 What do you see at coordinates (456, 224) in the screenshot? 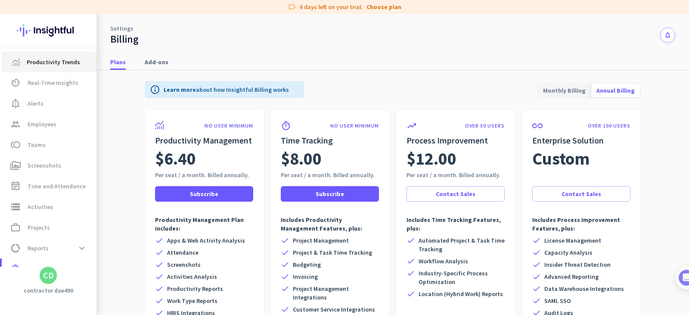
I see `p: Includes Time Tracking Features, plus:` at bounding box center [456, 224].